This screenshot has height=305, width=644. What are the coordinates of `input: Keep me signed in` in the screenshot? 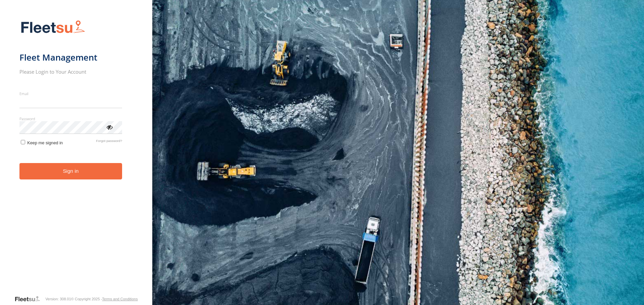 It's located at (23, 142).